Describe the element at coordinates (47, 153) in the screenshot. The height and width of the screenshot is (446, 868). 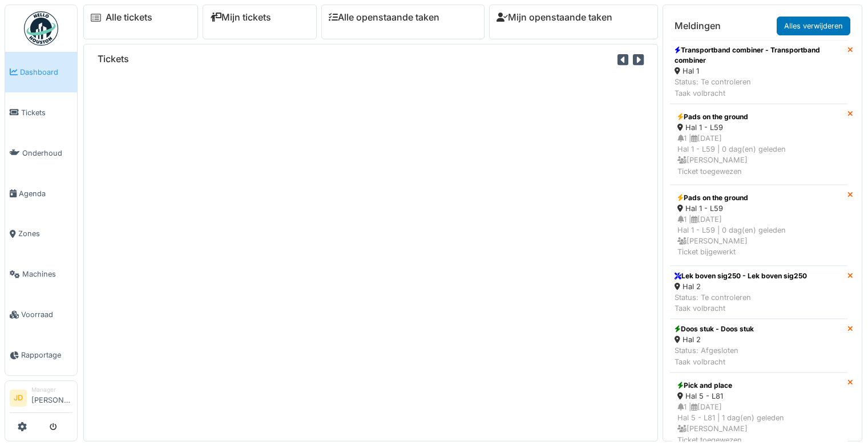
I see `span: Onderhoud` at that location.